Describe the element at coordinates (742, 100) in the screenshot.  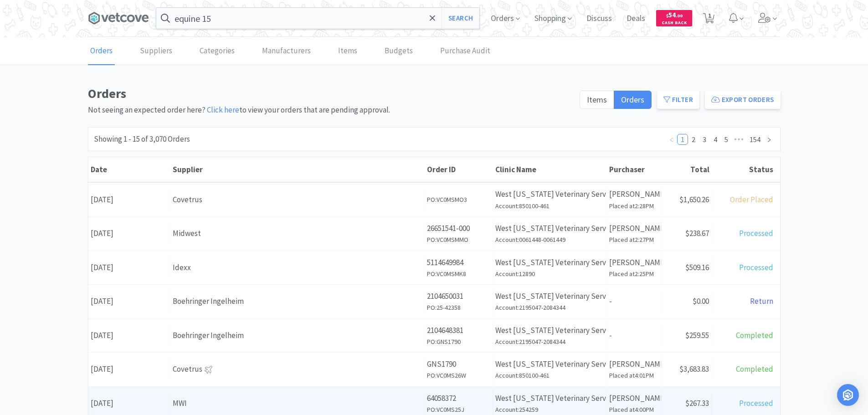
I see `button: Export Orders` at that location.